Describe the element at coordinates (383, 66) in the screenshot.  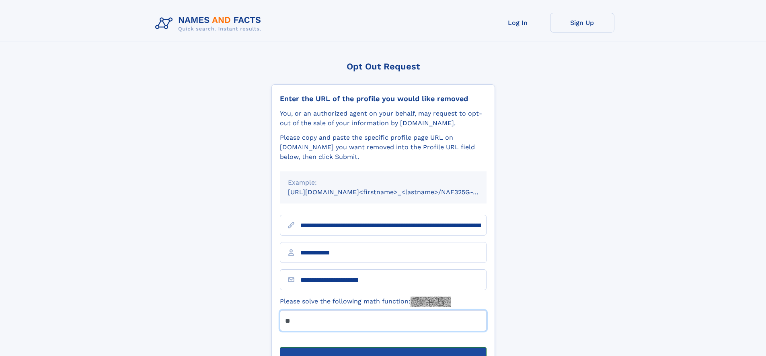
I see `div: Opt Out Request` at that location.